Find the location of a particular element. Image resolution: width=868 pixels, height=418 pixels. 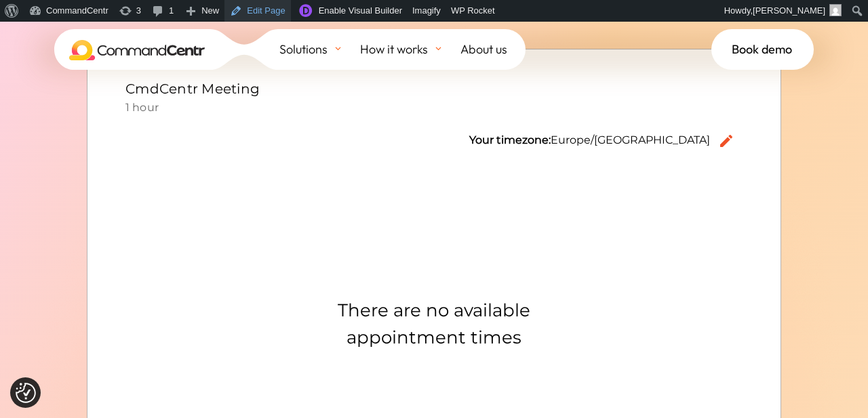

span: How it works is located at coordinates (394, 50).